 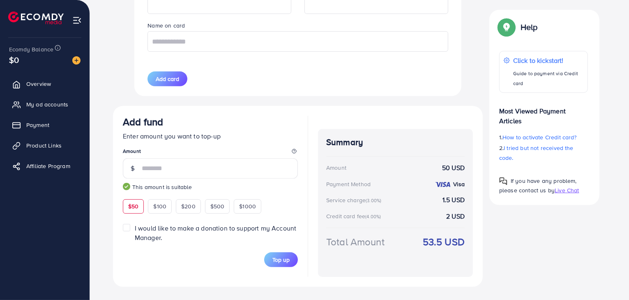 What do you see at coordinates (36, 18) in the screenshot?
I see `a: logo` at bounding box center [36, 18].